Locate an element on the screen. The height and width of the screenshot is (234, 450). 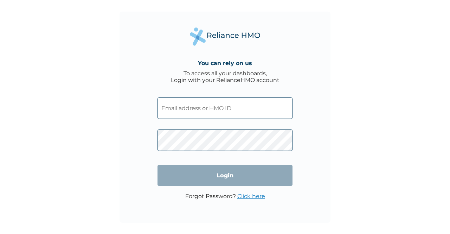
p: Forgot Password? is located at coordinates (225, 196).